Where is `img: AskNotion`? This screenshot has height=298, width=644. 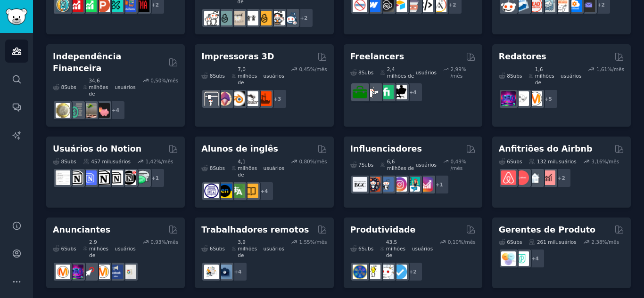
img: AskNotion is located at coordinates (115, 177).